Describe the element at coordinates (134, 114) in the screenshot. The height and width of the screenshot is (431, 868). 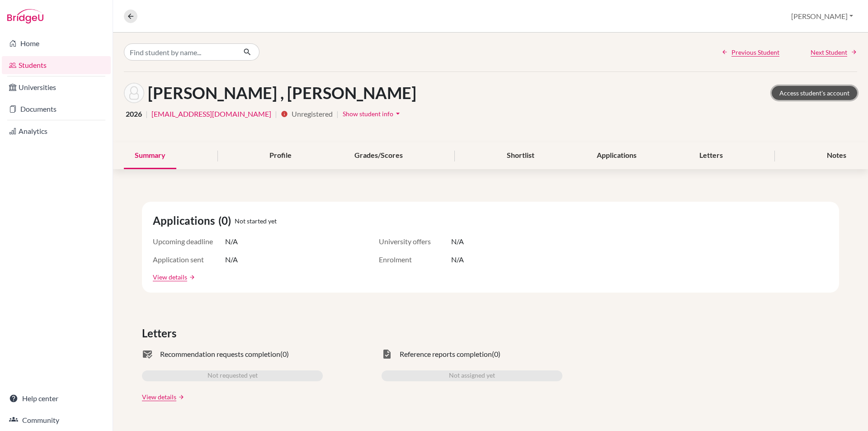
I see `span: 2026` at that location.